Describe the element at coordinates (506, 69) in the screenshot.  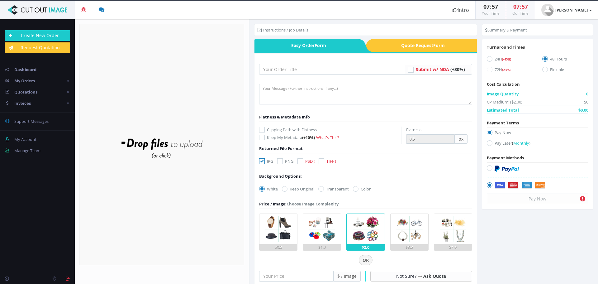
I see `a: (-15%)` at that location.